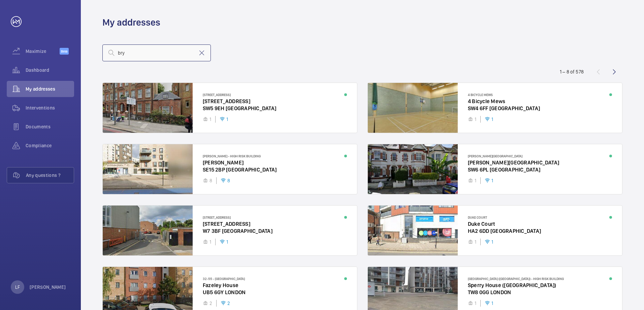 The height and width of the screenshot is (310, 644). I want to click on span: Compliance, so click(50, 146).